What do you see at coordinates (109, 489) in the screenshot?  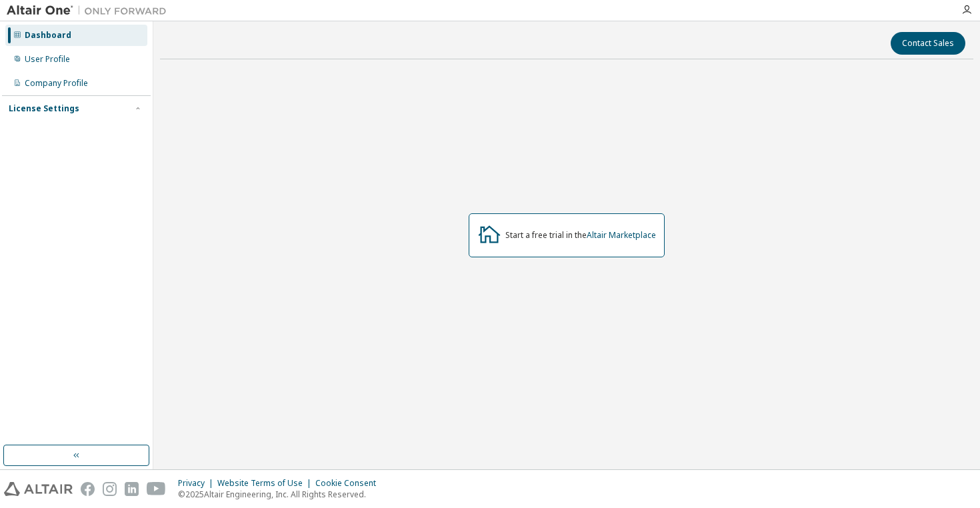 I see `img: instagram.svg` at bounding box center [109, 489].